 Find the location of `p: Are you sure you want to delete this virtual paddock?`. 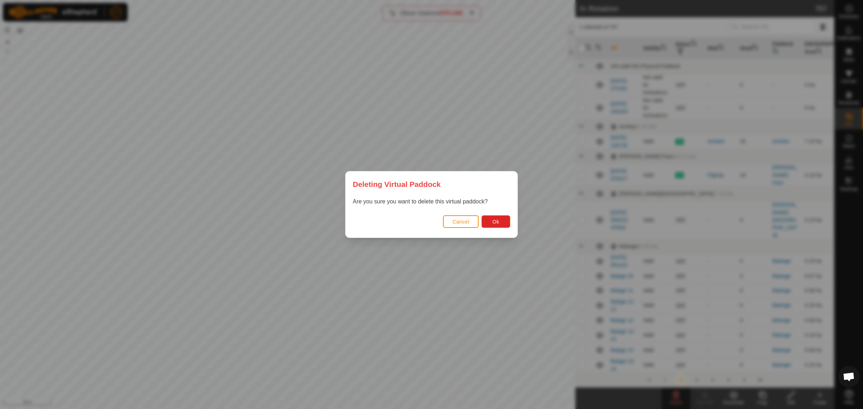

p: Are you sure you want to delete this virtual paddock? is located at coordinates (431, 202).